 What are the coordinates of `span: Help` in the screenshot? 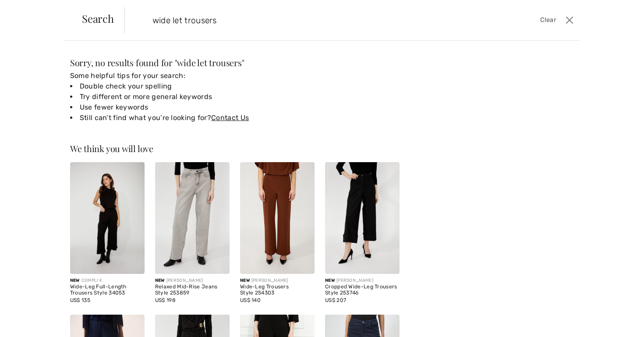 It's located at (29, 10).